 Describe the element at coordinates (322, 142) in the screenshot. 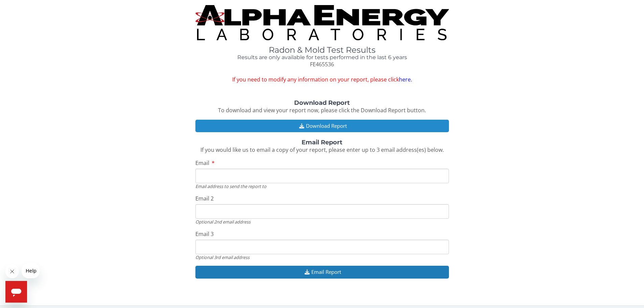

I see `strong: Email Report` at that location.